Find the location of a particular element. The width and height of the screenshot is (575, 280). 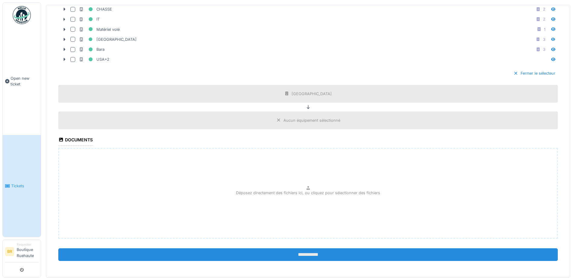

div: CHASSE is located at coordinates (95, 9).